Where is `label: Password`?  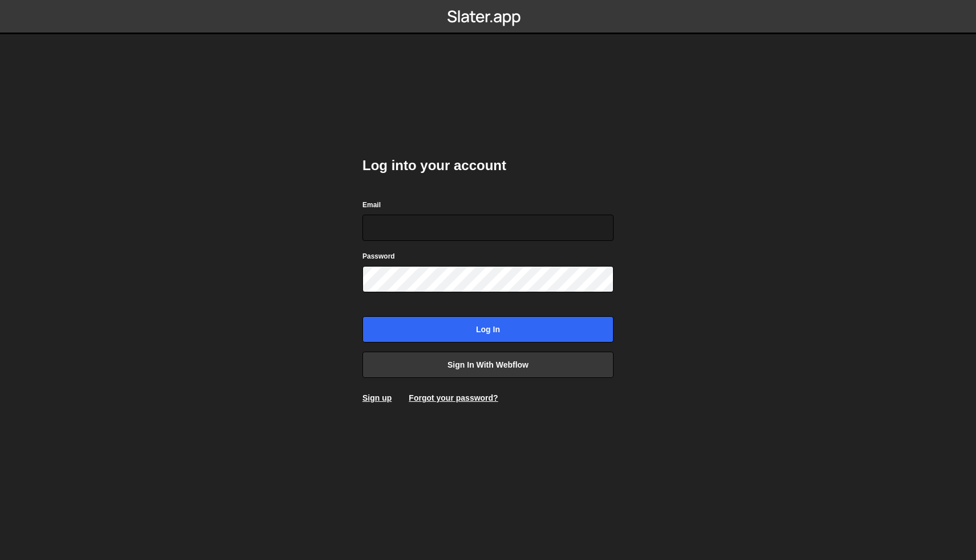
label: Password is located at coordinates (378, 257).